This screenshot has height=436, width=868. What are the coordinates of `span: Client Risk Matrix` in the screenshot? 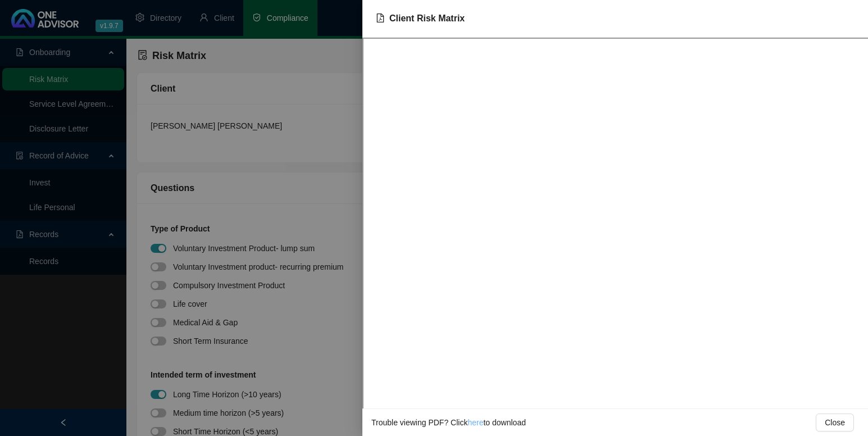 It's located at (427, 18).